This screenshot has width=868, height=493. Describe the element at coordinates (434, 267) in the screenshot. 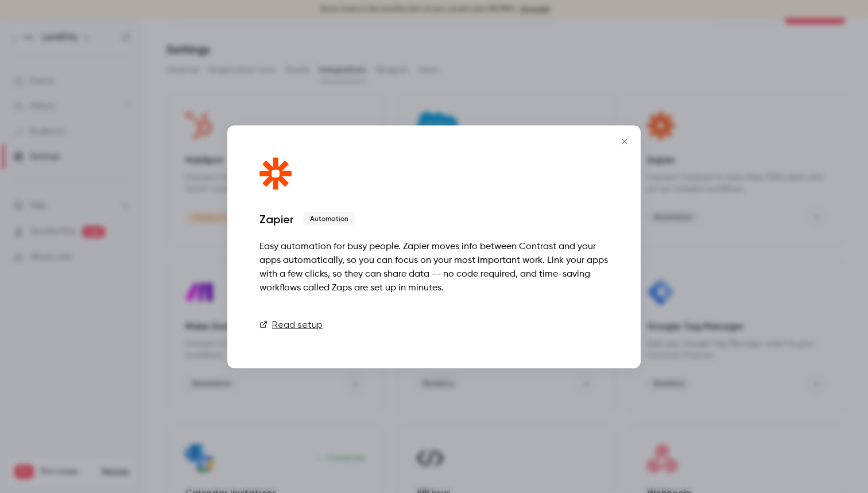

I see `div: Easy automation for busy people. Zapier moves info between Contrast and your apps automatically, ...` at that location.